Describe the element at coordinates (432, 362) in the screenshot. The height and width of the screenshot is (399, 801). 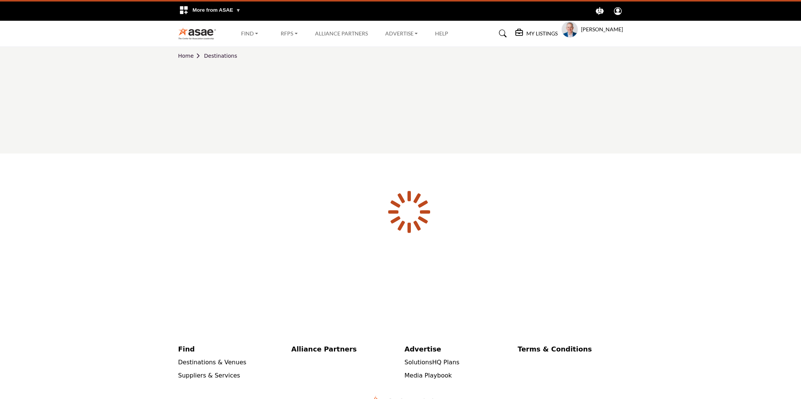
I see `a: SolutionsHQ Plans` at that location.